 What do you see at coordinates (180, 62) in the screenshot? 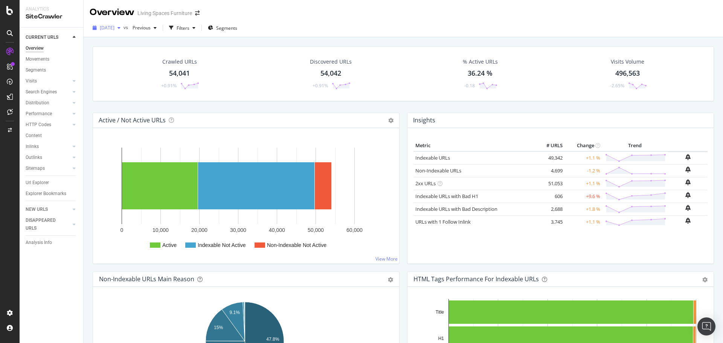
I see `div: Crawled URLs` at bounding box center [180, 62].